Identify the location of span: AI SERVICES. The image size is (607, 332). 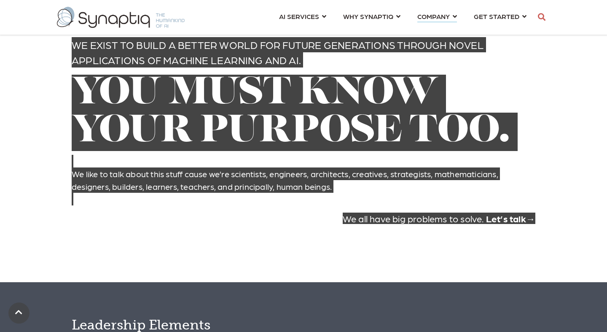
(299, 16).